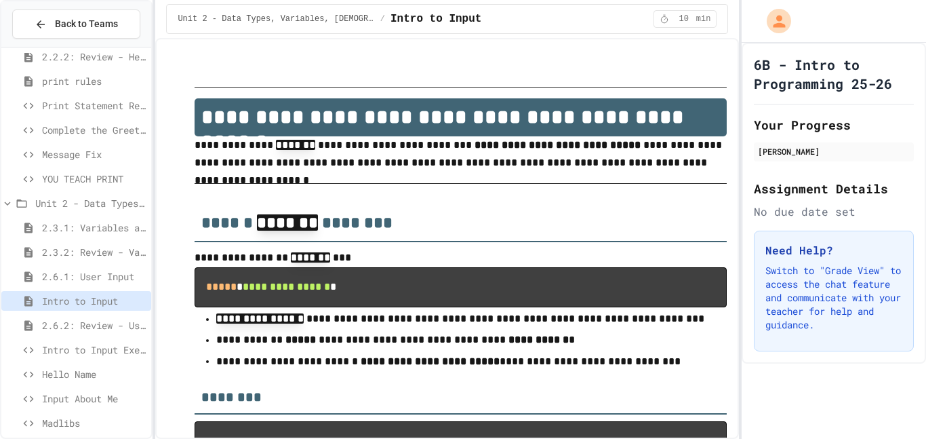 The height and width of the screenshot is (439, 926). I want to click on span: Complete the Greeting, so click(94, 129).